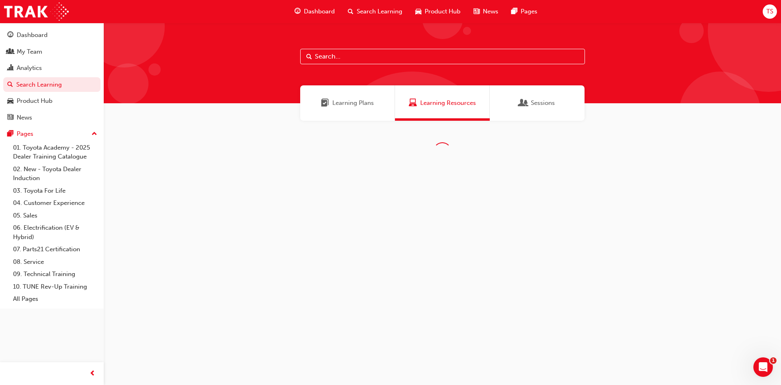 This screenshot has height=385, width=781. What do you see at coordinates (52, 76) in the screenshot?
I see `button: DashboardMy TeamAnalyticsSearch LearningProduct HubNews` at bounding box center [52, 76].